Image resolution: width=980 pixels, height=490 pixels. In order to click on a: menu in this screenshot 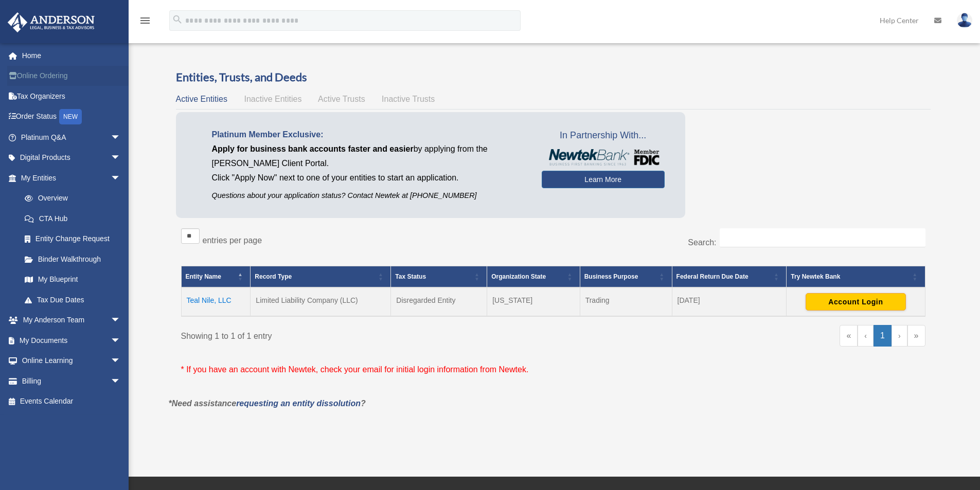, I will do `click(145, 22)`.